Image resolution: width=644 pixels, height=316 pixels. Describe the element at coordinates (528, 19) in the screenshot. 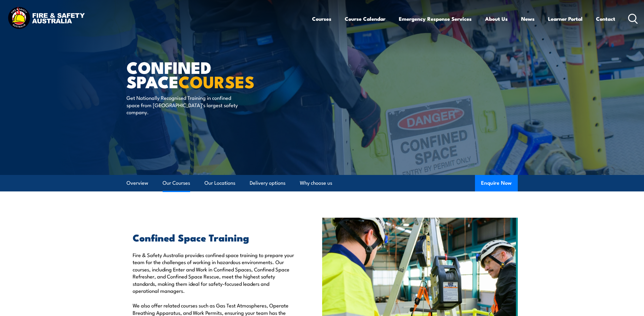

I see `a: News` at that location.